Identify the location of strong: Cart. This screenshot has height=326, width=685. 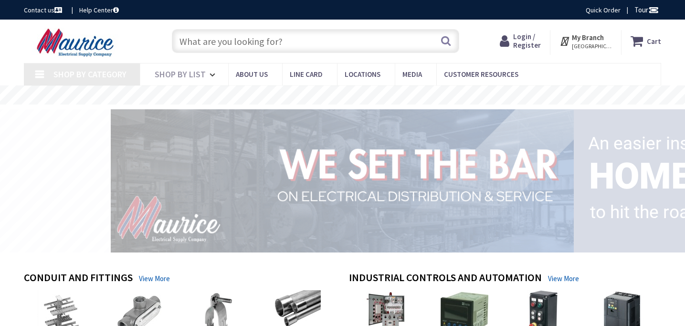
(654, 41).